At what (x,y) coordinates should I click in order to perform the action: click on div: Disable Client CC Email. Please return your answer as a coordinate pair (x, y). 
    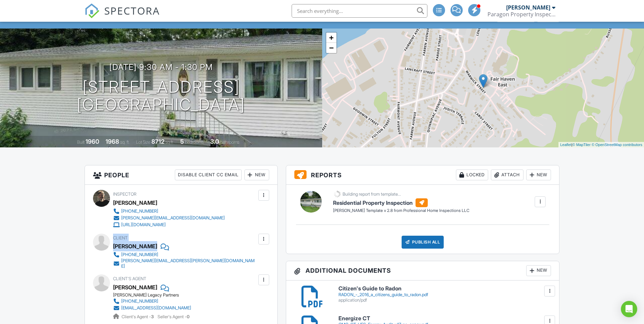
    Looking at the image, I should click on (208, 175).